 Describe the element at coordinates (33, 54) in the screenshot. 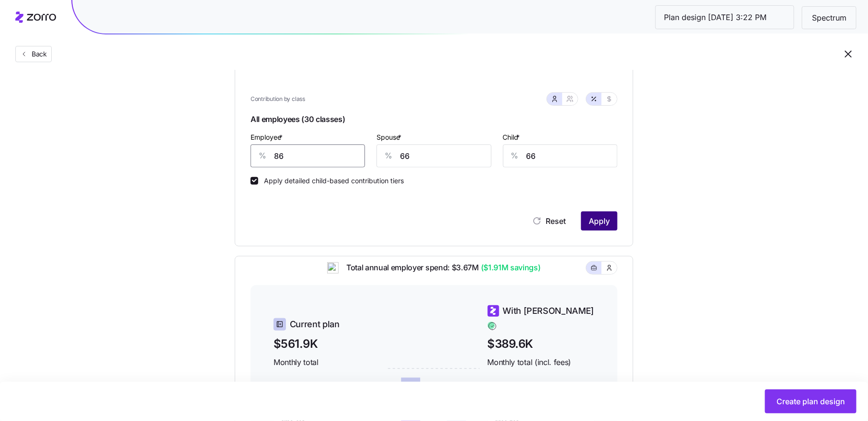

I see `button: Back` at that location.